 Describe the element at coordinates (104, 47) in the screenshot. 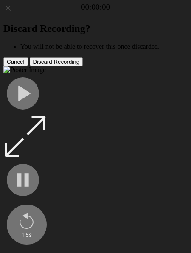

I see `li: You will not be able to recover this once discarded.` at that location.